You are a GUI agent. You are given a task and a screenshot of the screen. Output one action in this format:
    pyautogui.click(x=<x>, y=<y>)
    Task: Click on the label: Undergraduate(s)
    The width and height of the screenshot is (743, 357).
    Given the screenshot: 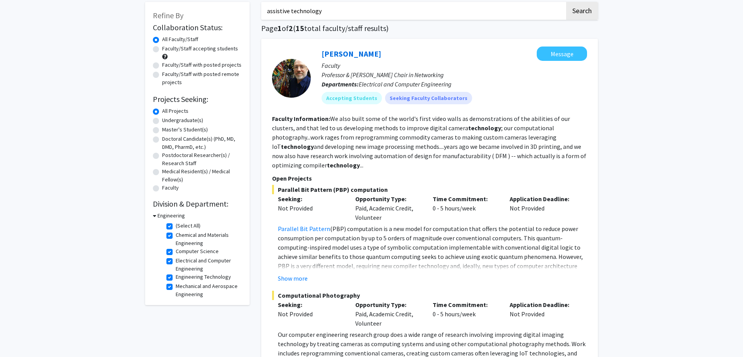 What is the action you would take?
    pyautogui.click(x=183, y=120)
    